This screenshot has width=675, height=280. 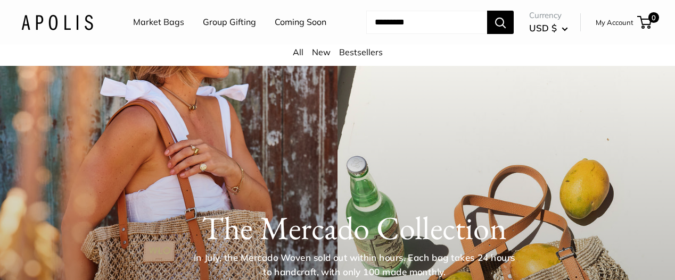 I want to click on a: All, so click(x=298, y=52).